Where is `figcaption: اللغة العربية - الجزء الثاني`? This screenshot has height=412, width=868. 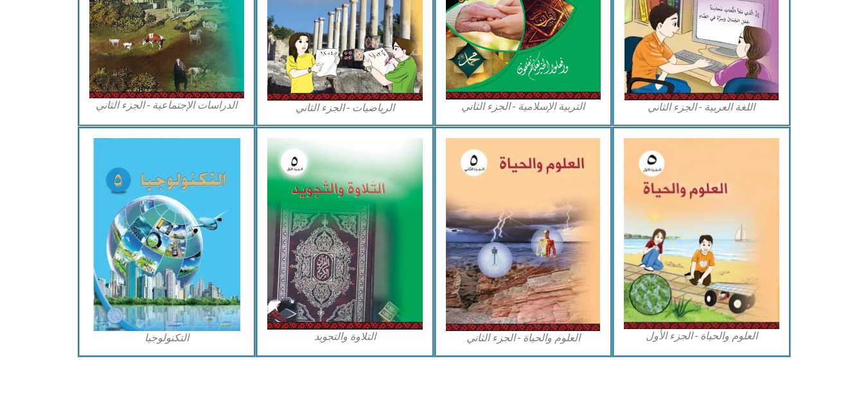
figcaption: اللغة العربية - الجزء الثاني is located at coordinates (701, 108).